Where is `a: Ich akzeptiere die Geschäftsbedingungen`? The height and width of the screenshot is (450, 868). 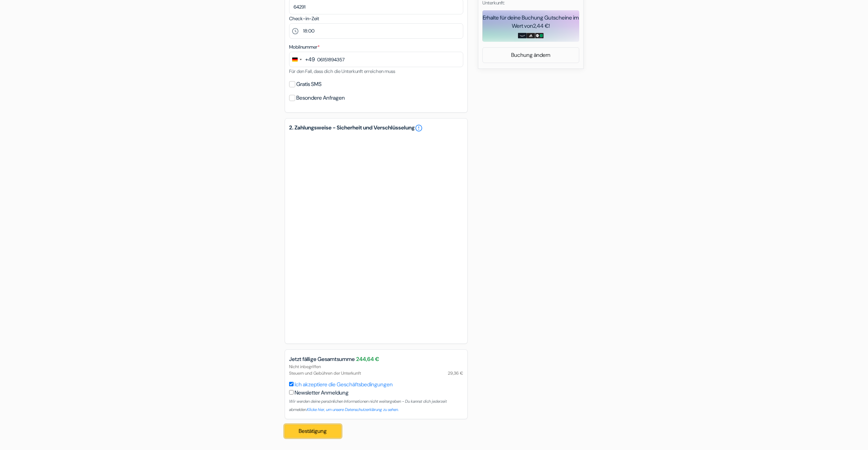 a: Ich akzeptiere die Geschäftsbedingungen is located at coordinates (344, 384).